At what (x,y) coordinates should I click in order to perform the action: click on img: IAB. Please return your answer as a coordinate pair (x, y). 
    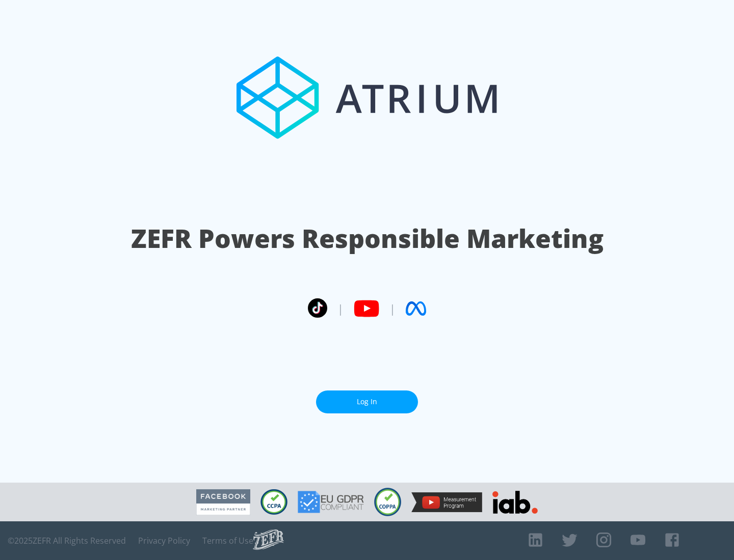
    Looking at the image, I should click on (514, 502).